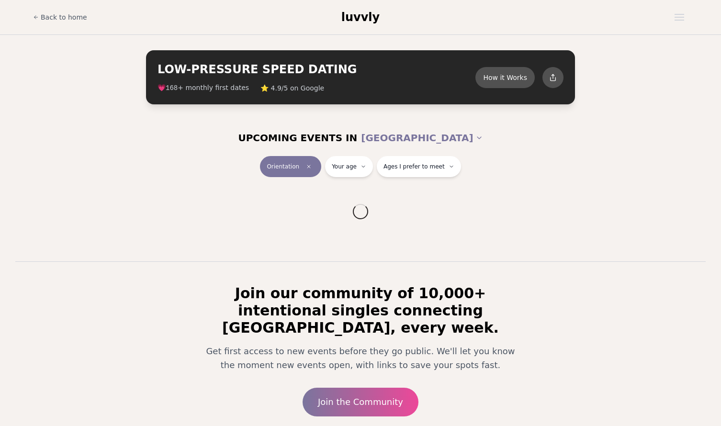 This screenshot has width=721, height=426. What do you see at coordinates (203, 88) in the screenshot?
I see `span: 💗 + monthly first dates` at bounding box center [203, 88].